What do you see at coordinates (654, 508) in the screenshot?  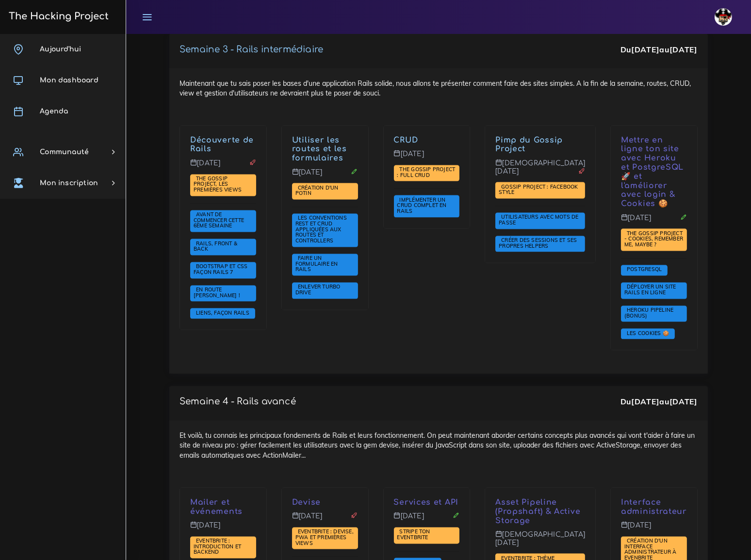 I see `p: Interface administrateur` at bounding box center [654, 508].